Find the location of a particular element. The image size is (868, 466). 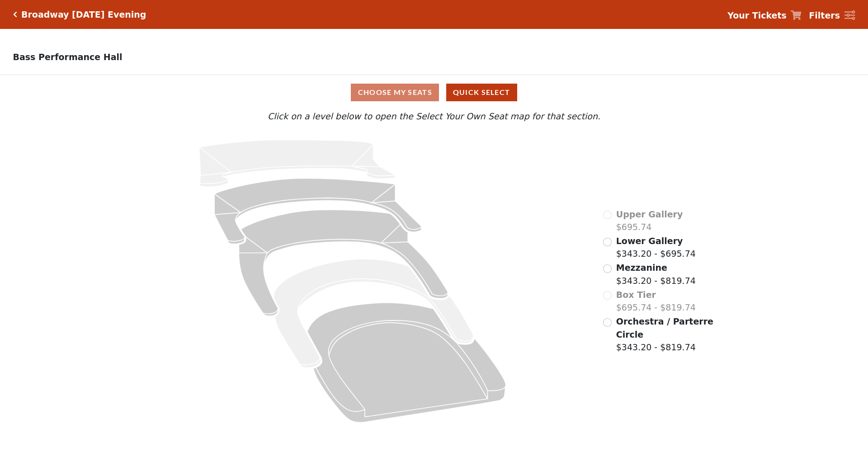

label: $695.74 - $819.74 is located at coordinates (656, 301).